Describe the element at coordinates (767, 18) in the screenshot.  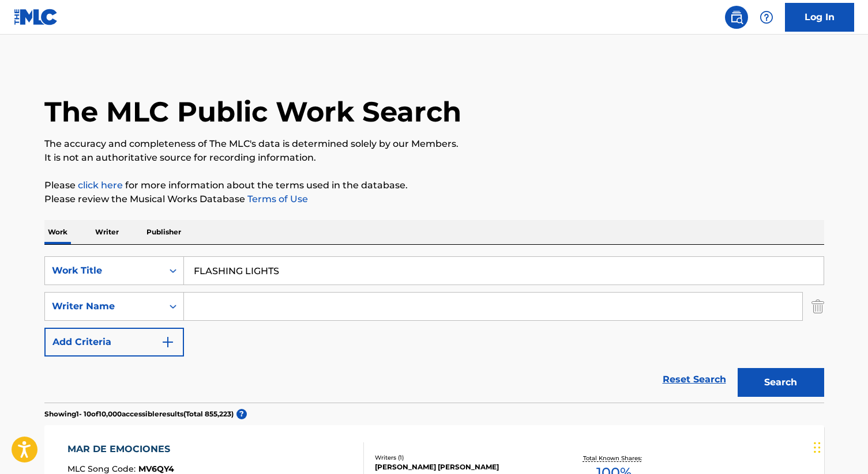
I see `img: help` at that location.